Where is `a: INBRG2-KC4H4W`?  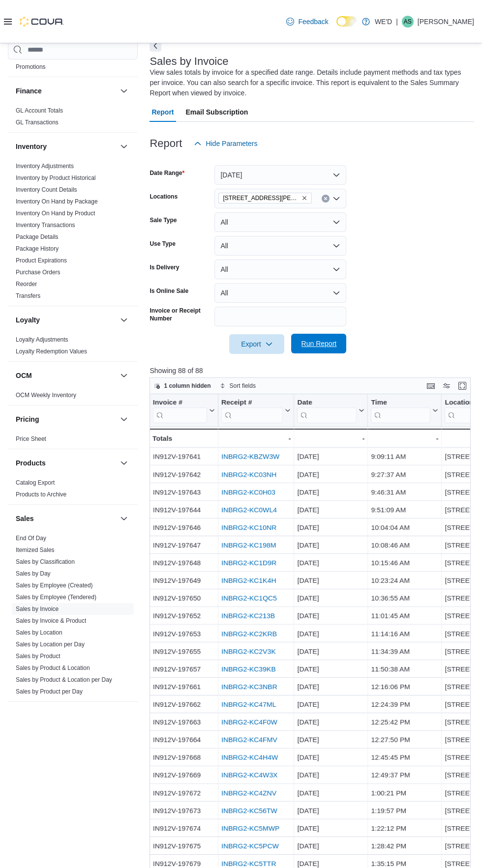 a: INBRG2-KC4H4W is located at coordinates (250, 757).